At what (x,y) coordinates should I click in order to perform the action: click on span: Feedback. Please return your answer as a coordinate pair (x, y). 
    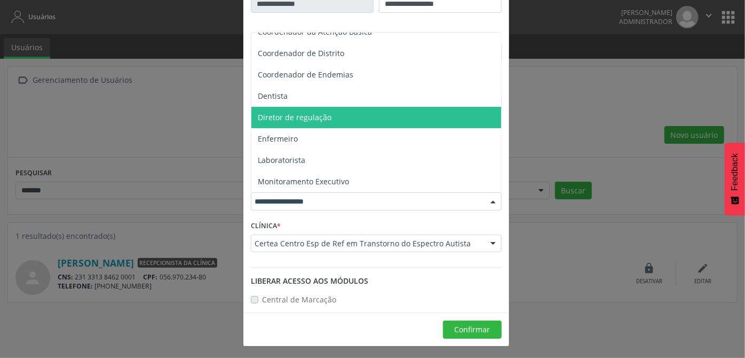
    Looking at the image, I should click on (735, 172).